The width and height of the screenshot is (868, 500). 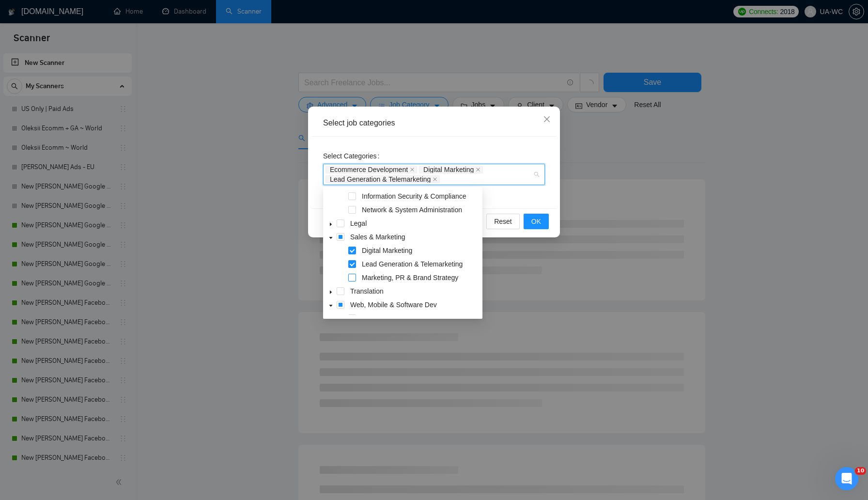 I want to click on span: OK, so click(x=537, y=222).